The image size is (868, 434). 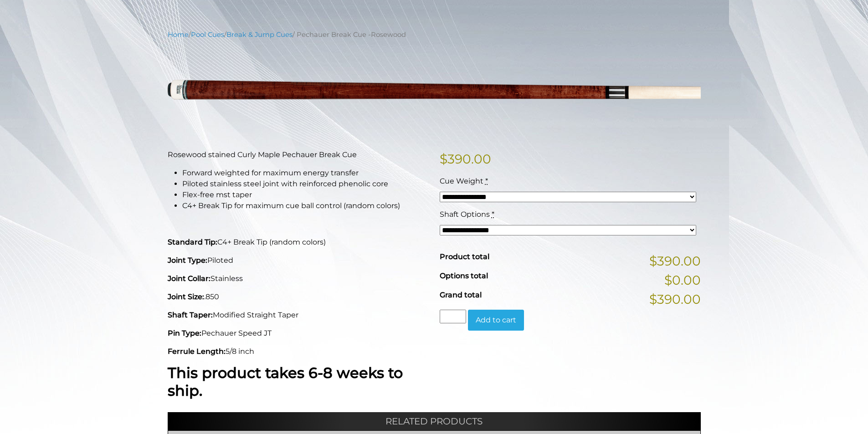 What do you see at coordinates (298, 260) in the screenshot?
I see `p: Piloted` at bounding box center [298, 260].